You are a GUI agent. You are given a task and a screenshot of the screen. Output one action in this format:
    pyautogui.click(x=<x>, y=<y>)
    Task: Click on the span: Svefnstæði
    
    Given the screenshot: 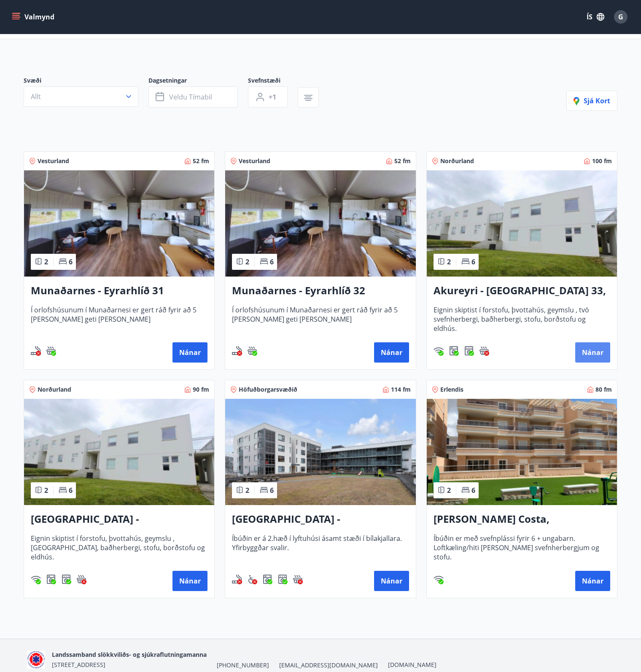 What is the action you would take?
    pyautogui.click(x=273, y=81)
    